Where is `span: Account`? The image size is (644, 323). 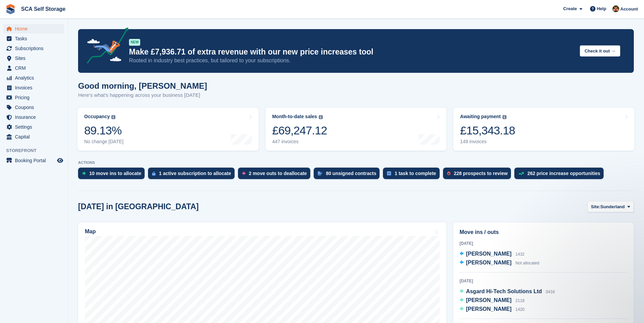 span: Account is located at coordinates (629, 9).